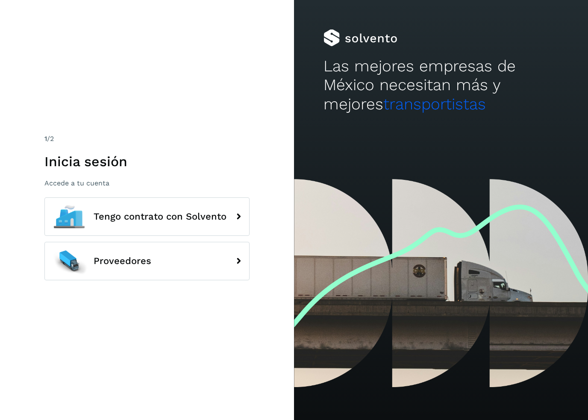 The height and width of the screenshot is (420, 588). What do you see at coordinates (147, 139) in the screenshot?
I see `div: /2` at bounding box center [147, 139].